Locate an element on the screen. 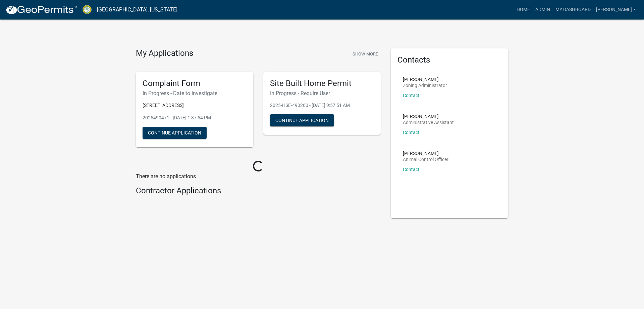  p: Animal Control Officer is located at coordinates (426, 159).